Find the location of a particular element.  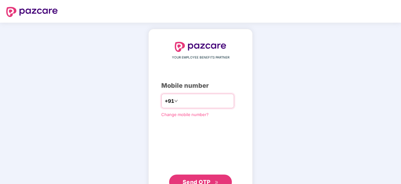

a: Change mobile number? is located at coordinates (185, 114).